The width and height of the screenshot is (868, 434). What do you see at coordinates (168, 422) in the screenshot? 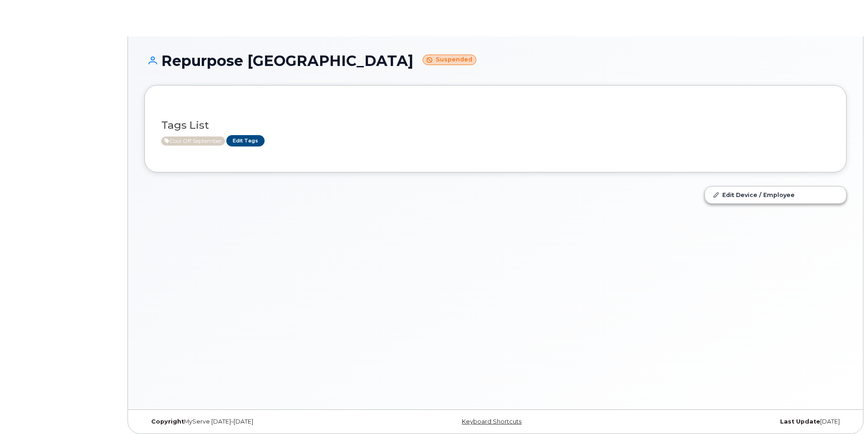
I see `strong: Copyright` at bounding box center [168, 422].